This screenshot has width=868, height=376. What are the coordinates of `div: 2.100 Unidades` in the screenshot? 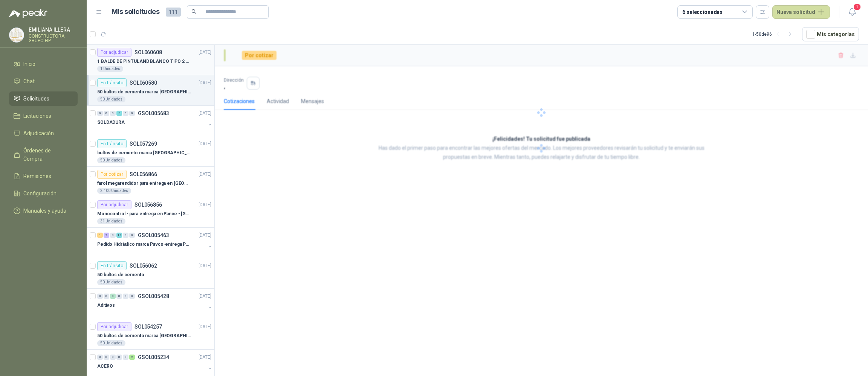 It's located at (114, 191).